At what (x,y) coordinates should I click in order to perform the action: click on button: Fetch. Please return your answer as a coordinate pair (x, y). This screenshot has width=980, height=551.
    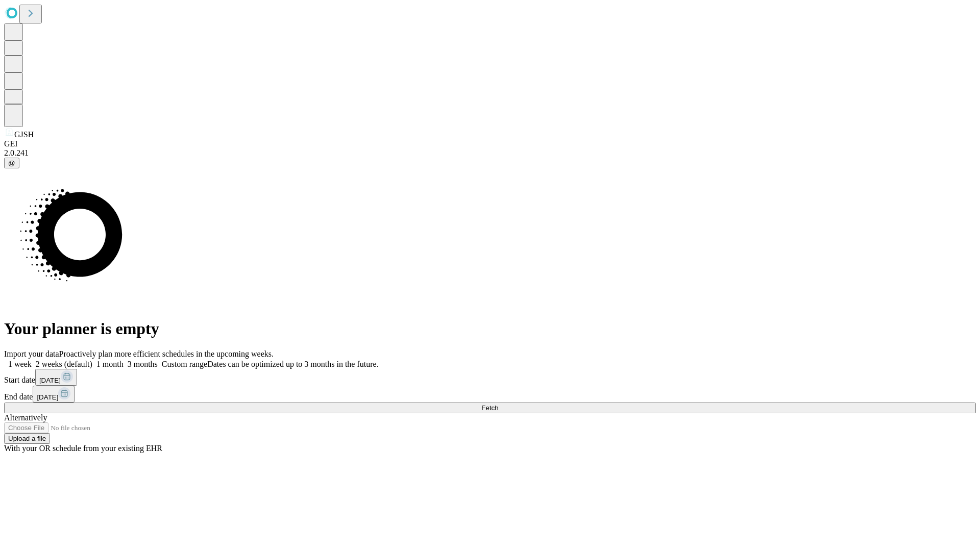
    Looking at the image, I should click on (490, 408).